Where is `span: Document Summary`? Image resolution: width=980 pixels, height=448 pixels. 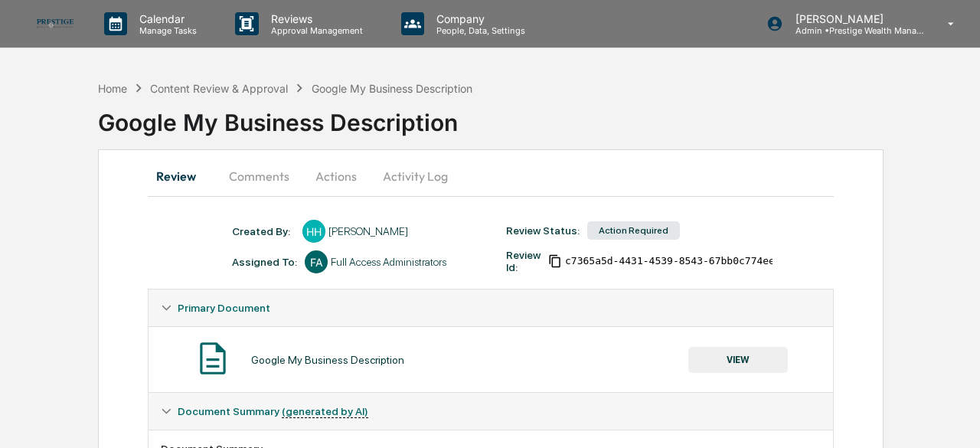 span: Document Summary is located at coordinates (273, 411).